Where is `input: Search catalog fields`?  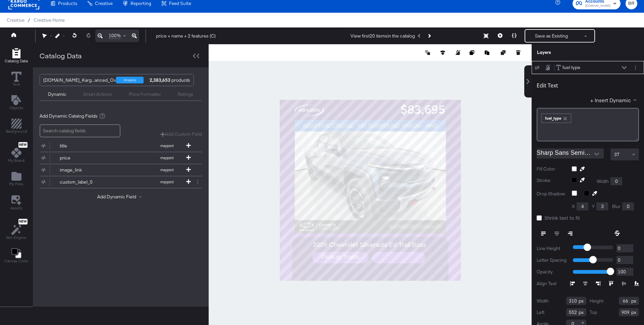
input: Search catalog fields is located at coordinates (80, 131).